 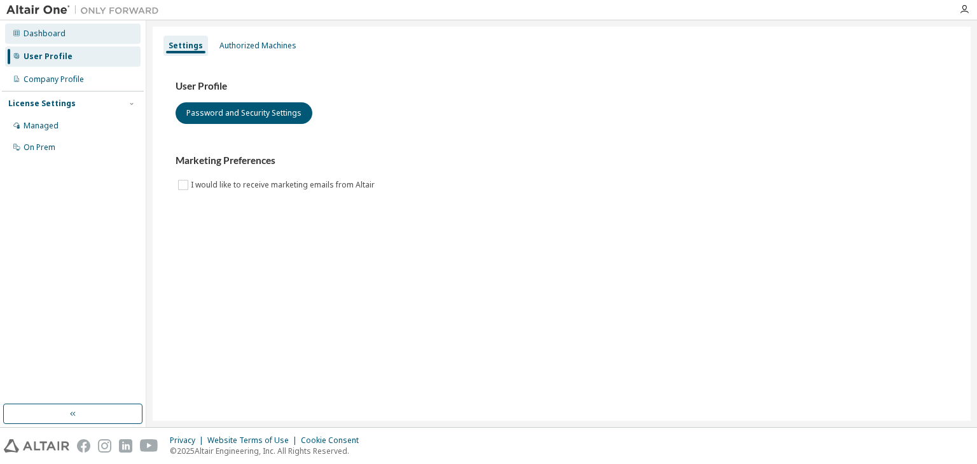 I want to click on img: youtube.svg, so click(x=149, y=446).